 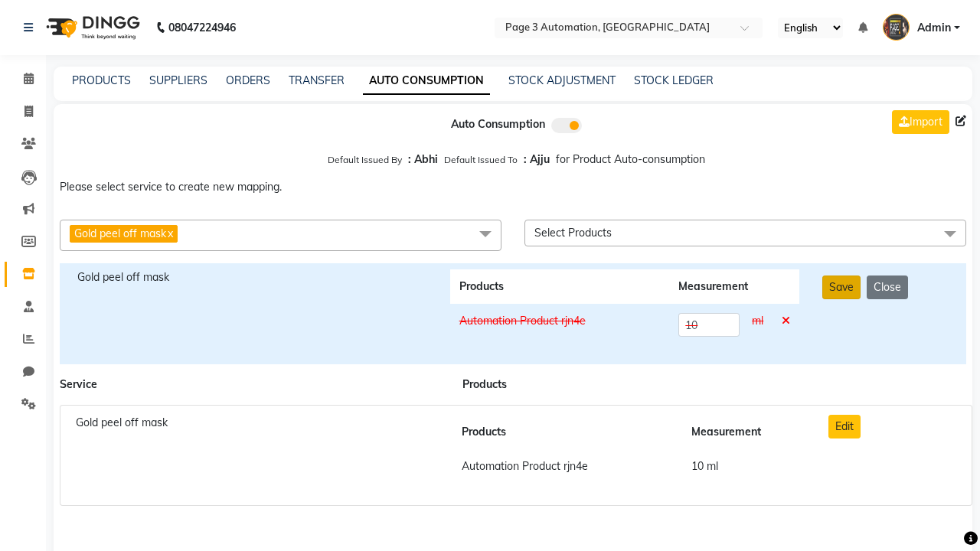 I want to click on b: 08047224946, so click(x=202, y=27).